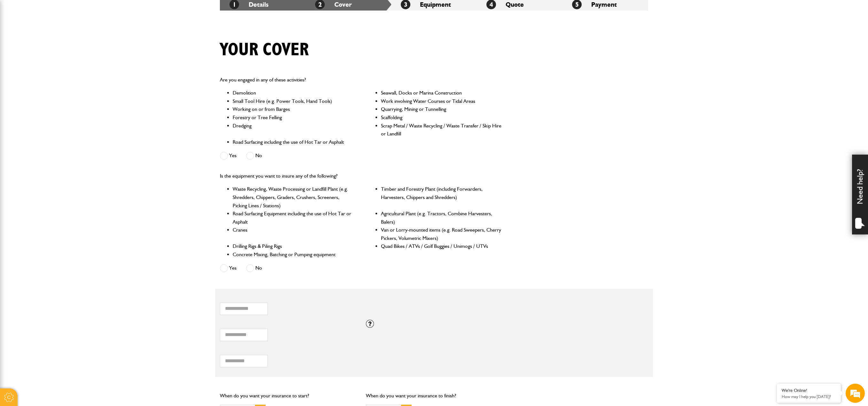 The image size is (868, 406). I want to click on li: Small Tool Hire (e.g. Power Tools, Hand Tools), so click(293, 101).